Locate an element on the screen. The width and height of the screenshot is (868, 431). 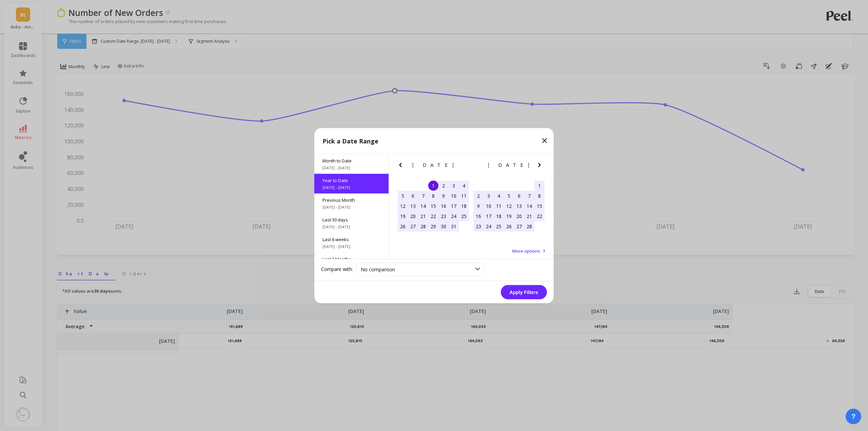
div: Choose Thursday, February 27th, 2025 is located at coordinates (519, 226).